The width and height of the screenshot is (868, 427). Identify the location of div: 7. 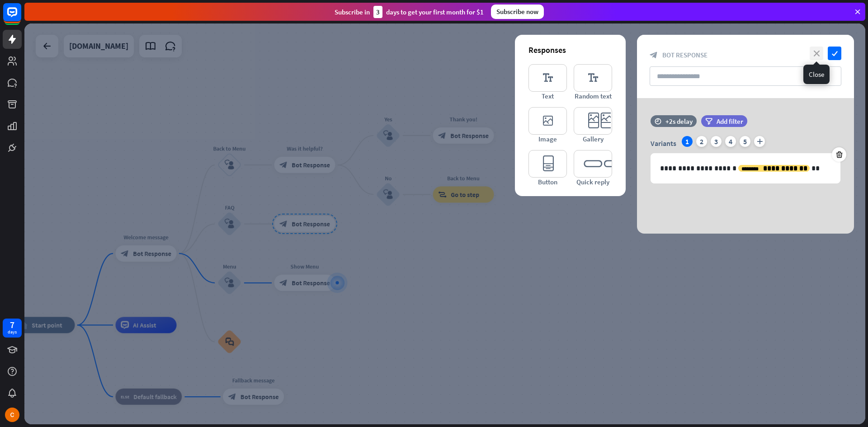
(12, 325).